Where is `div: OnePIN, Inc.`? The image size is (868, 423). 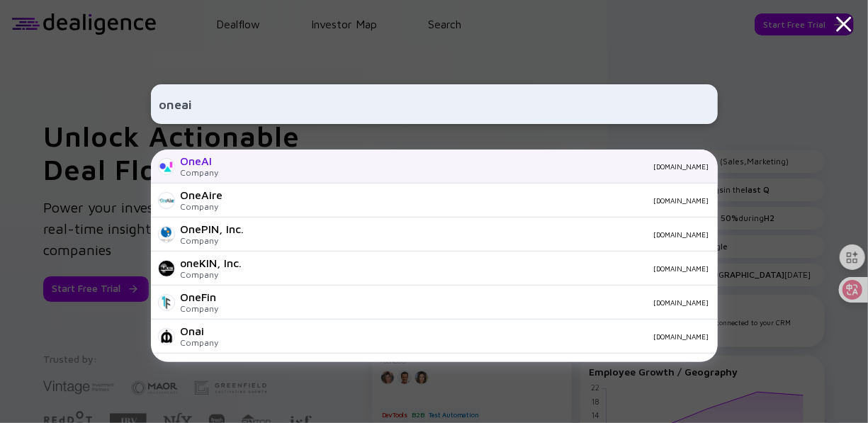 div: OnePIN, Inc. is located at coordinates (212, 229).